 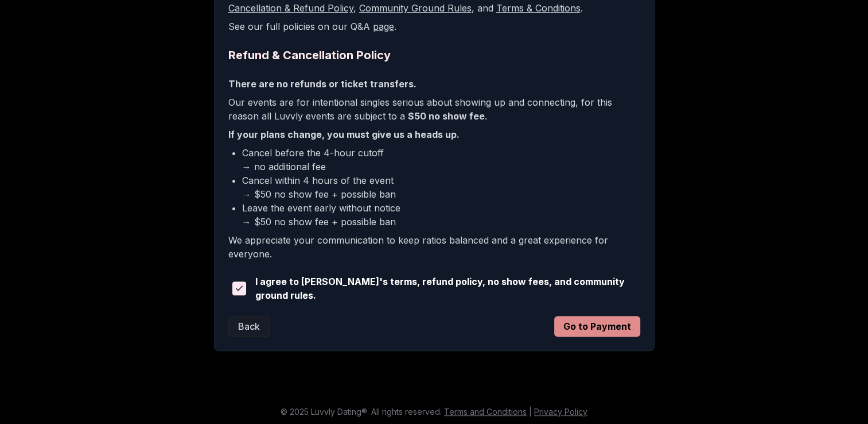 What do you see at coordinates (434, 247) in the screenshot?
I see `p: We appreciate your communication to keep ratios balanced and a great experience for everyone.` at bounding box center [434, 247].